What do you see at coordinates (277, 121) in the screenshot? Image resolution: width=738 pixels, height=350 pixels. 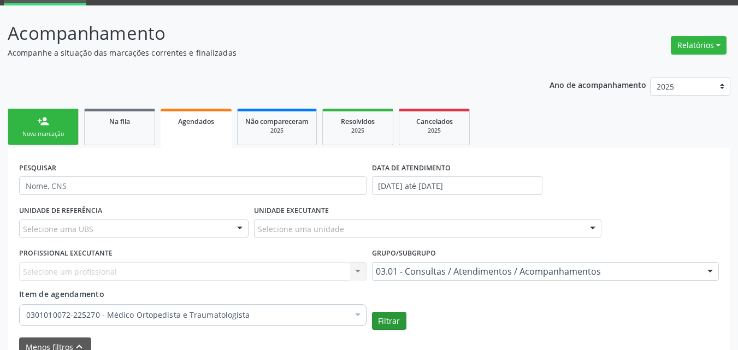 I see `span: Não compareceram` at bounding box center [277, 121].